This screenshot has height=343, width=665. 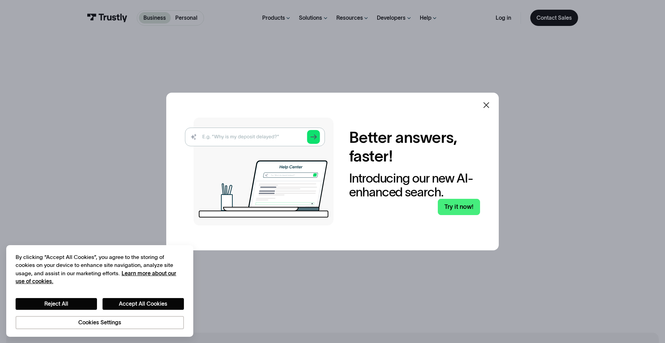 I want to click on div: By clicking “Accept All Cookies”, you agree to the storing of cookies on your device to enhance s..., so click(x=100, y=270).